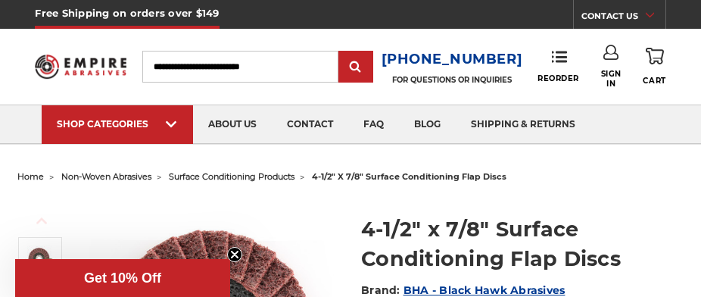  Describe the element at coordinates (30, 176) in the screenshot. I see `a: home` at that location.